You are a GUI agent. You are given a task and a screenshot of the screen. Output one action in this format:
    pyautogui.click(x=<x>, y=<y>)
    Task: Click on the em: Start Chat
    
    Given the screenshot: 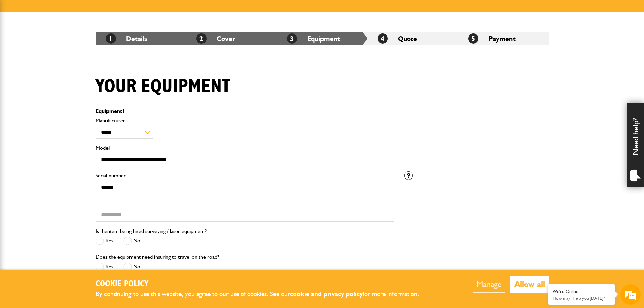 What is the action you would take?
    pyautogui.click(x=107, y=212)
    